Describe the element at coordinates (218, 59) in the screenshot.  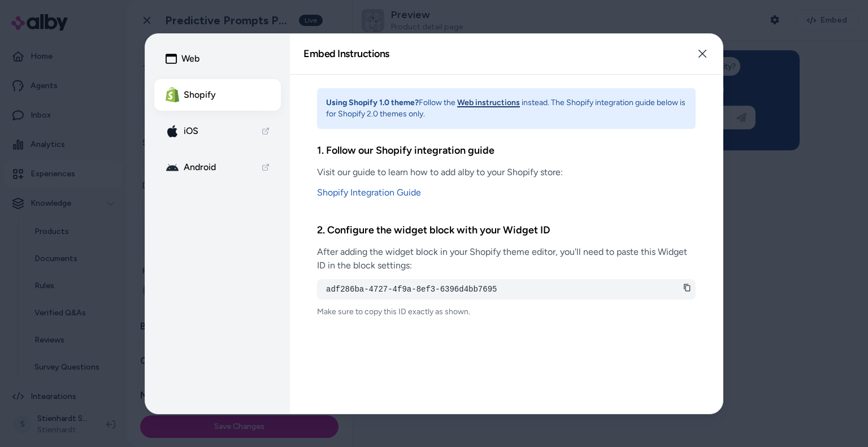
I see `button: Web` at that location.